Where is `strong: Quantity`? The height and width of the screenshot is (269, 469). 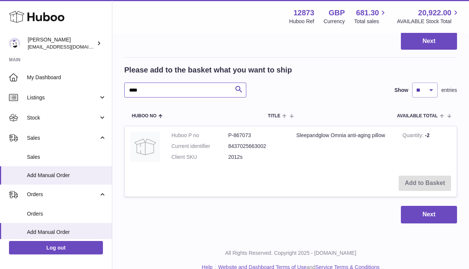
strong: Quantity is located at coordinates (413, 136).